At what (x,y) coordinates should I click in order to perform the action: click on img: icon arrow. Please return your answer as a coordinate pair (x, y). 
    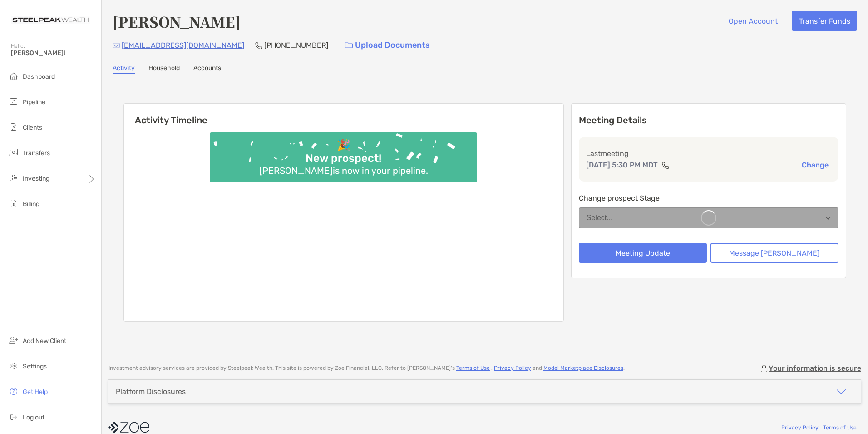
    Looking at the image, I should click on (842, 392).